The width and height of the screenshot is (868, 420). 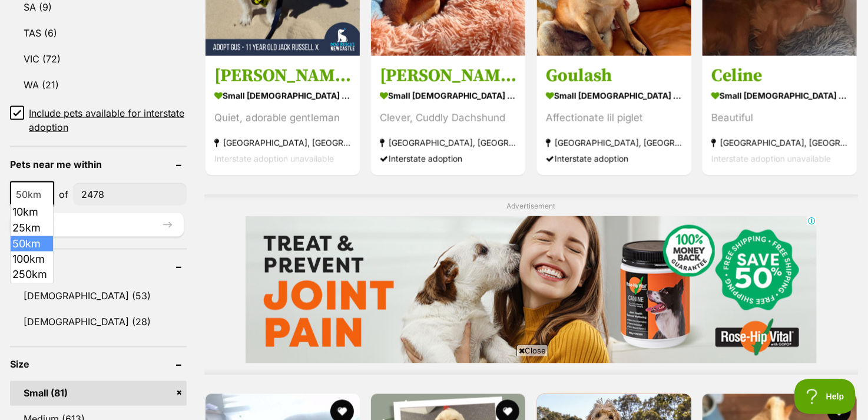 I want to click on a: VIC (72), so click(x=98, y=59).